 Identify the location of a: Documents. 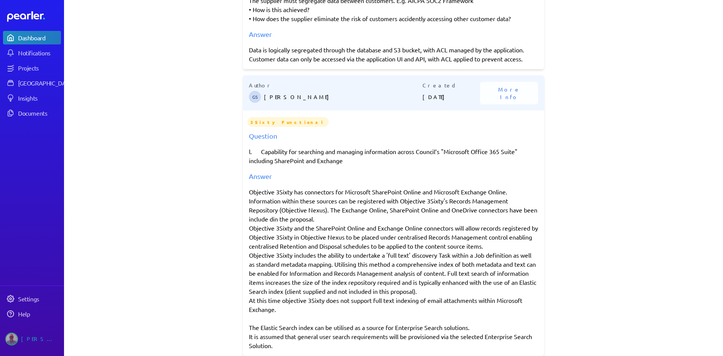
(32, 113).